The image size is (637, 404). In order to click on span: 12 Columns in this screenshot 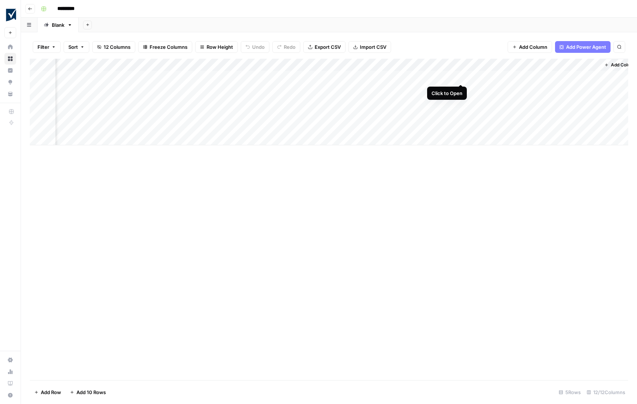, I will do `click(117, 47)`.